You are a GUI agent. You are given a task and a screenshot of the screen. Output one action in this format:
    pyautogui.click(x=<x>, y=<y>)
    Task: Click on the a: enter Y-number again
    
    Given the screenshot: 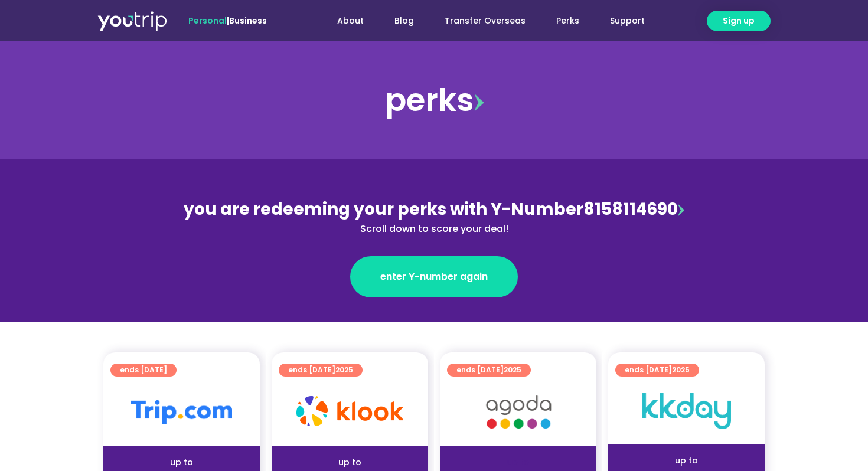 What is the action you would take?
    pyautogui.click(x=434, y=277)
    